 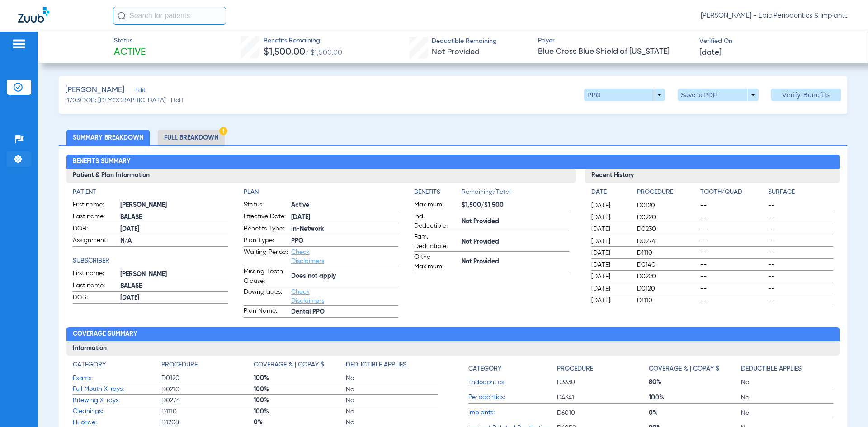 I want to click on span: Benefits Remaining, so click(x=303, y=41).